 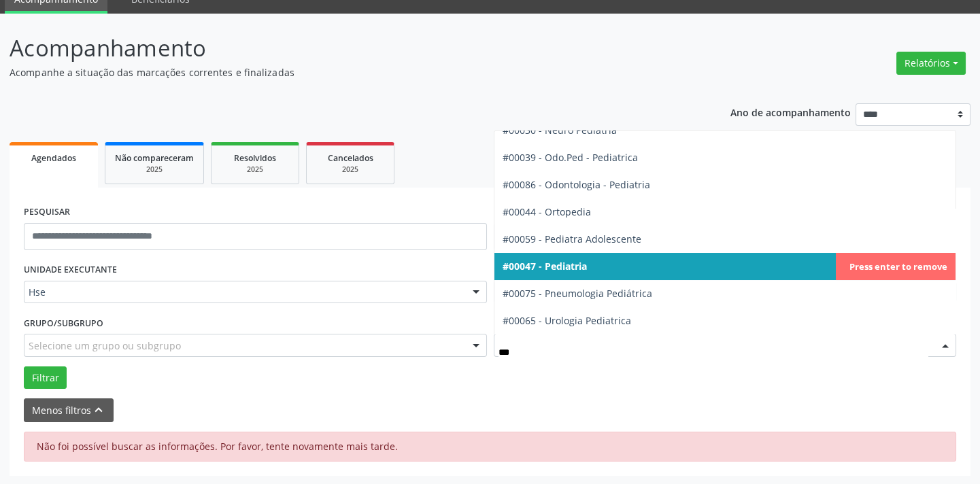 What do you see at coordinates (99, 410) in the screenshot?
I see `i: keyboard_arrow_up` at bounding box center [99, 410].